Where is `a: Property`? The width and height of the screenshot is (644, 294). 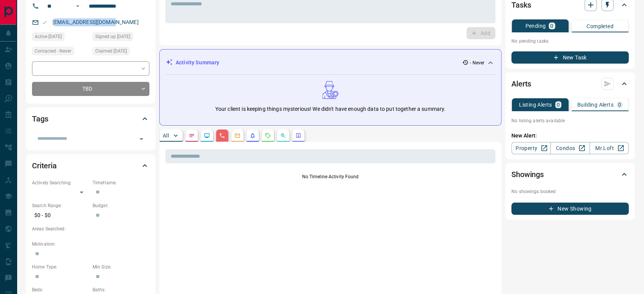 a: Property is located at coordinates (531, 148).